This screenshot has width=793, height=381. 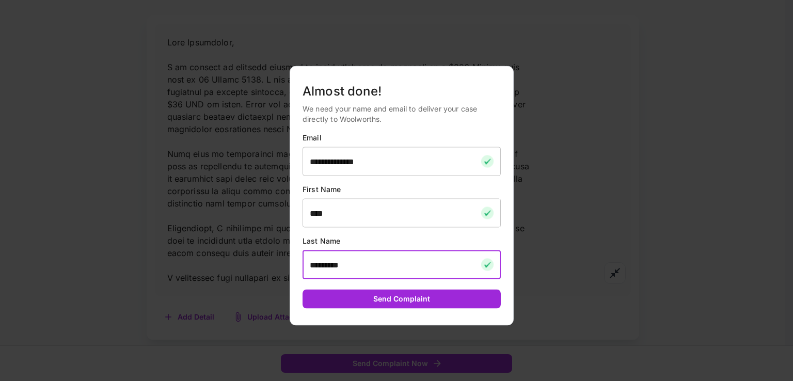 What do you see at coordinates (402, 299) in the screenshot?
I see `button: Send Complaint` at bounding box center [402, 299].